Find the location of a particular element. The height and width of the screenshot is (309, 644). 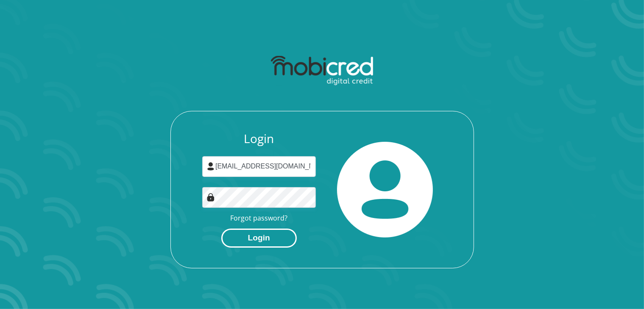

img: Image is located at coordinates (211, 197).